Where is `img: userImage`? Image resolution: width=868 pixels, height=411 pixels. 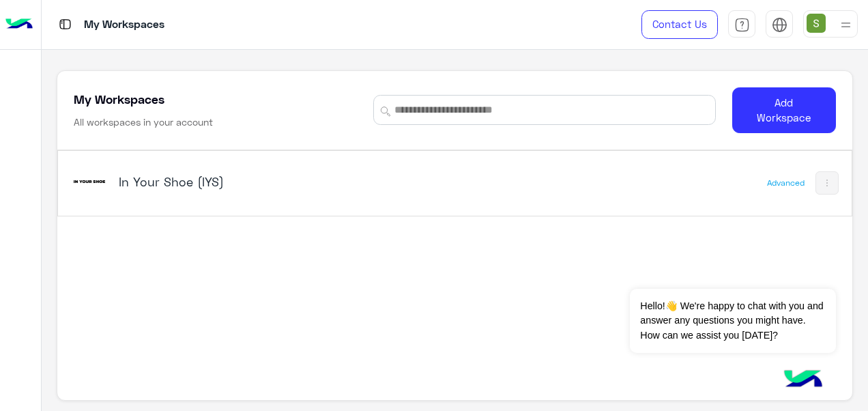 img: userImage is located at coordinates (816, 23).